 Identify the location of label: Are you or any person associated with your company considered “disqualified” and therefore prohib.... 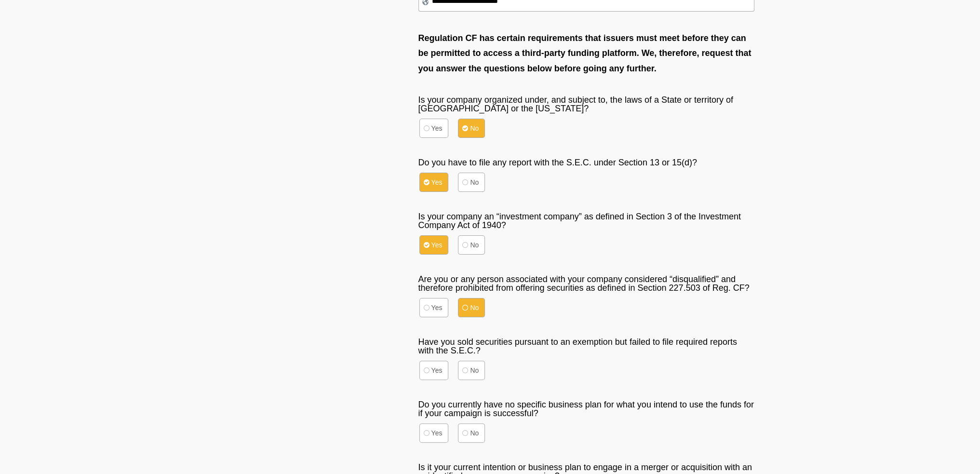
(586, 283).